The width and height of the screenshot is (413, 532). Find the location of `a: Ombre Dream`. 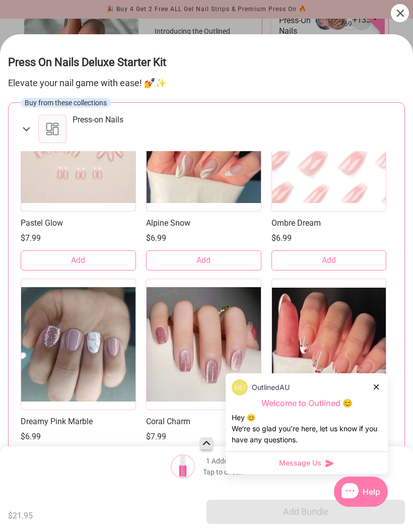

a: Ombre Dream is located at coordinates (329, 222).